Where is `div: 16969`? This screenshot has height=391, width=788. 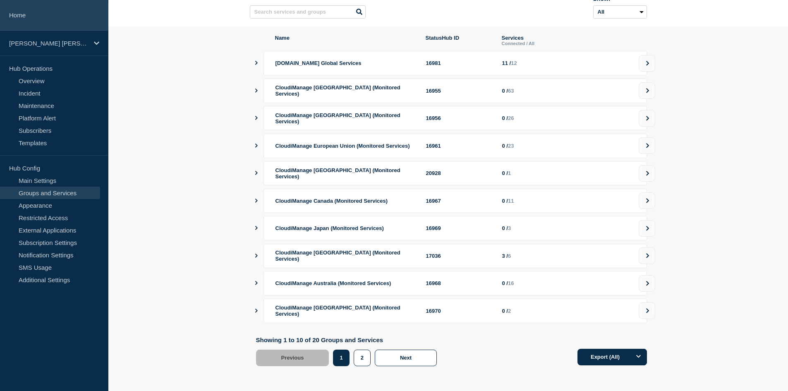 div: 16969 is located at coordinates (459, 228).